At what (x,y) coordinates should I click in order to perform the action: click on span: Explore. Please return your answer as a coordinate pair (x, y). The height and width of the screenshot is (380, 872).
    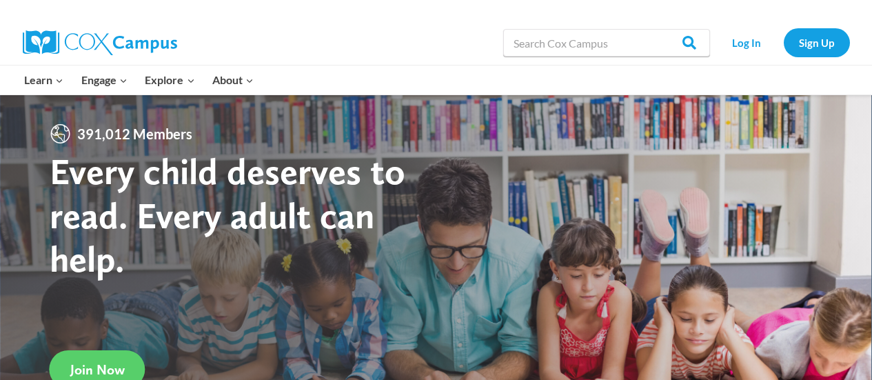
    Looking at the image, I should click on (170, 80).